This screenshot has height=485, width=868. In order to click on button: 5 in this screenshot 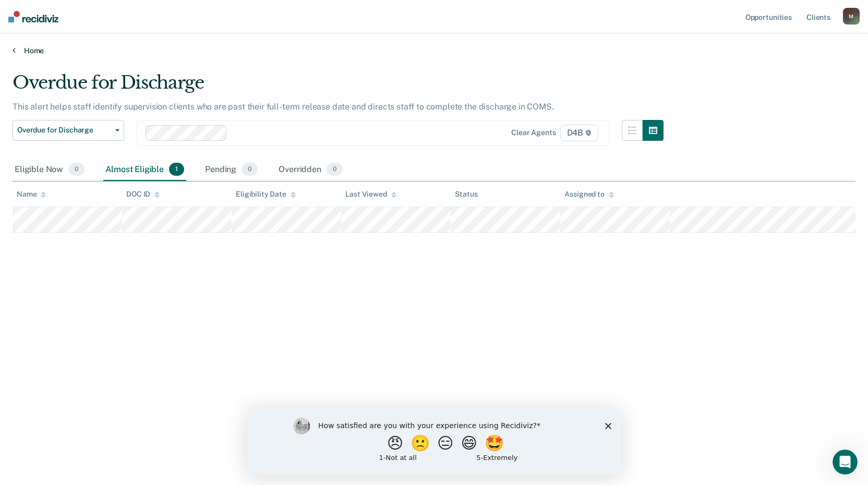, I will do `click(248, 36)`.